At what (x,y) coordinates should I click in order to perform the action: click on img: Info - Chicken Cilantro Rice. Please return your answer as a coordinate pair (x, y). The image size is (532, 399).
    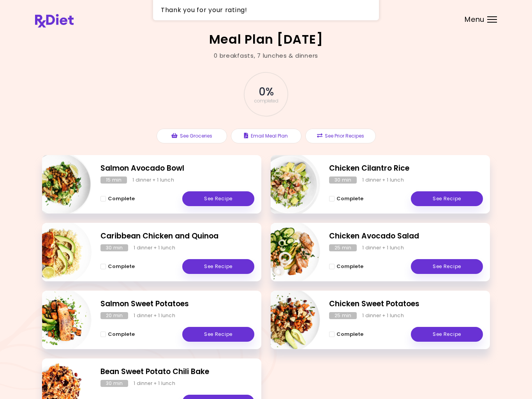
    Looking at the image, I should click on (288, 184).